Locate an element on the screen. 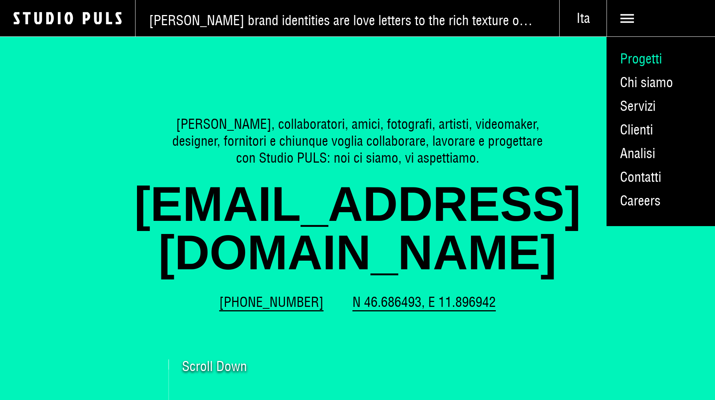  a: Chi siamo is located at coordinates (661, 82).